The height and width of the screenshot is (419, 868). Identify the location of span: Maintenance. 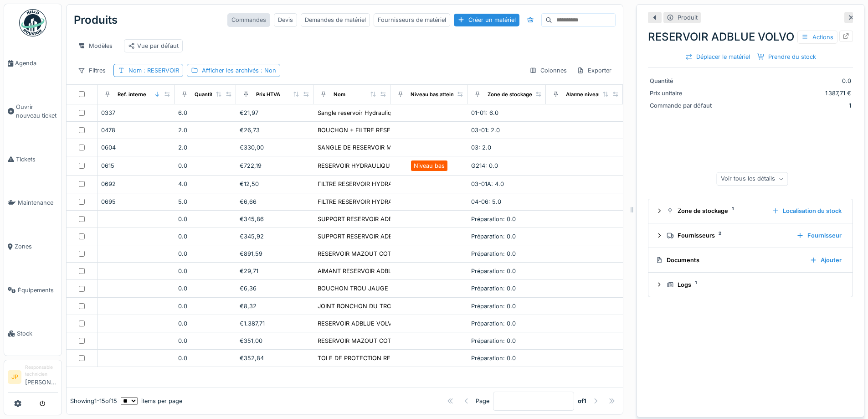
(38, 202).